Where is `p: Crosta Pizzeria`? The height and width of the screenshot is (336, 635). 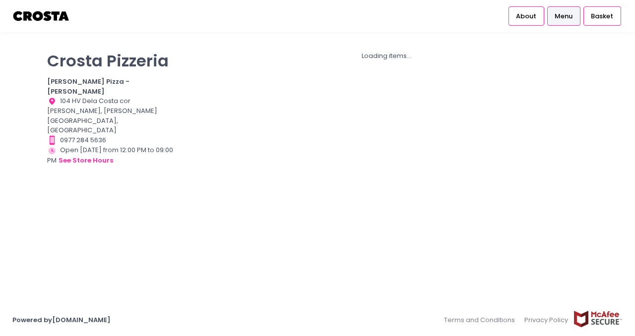 p: Crosta Pizzeria is located at coordinates (110, 60).